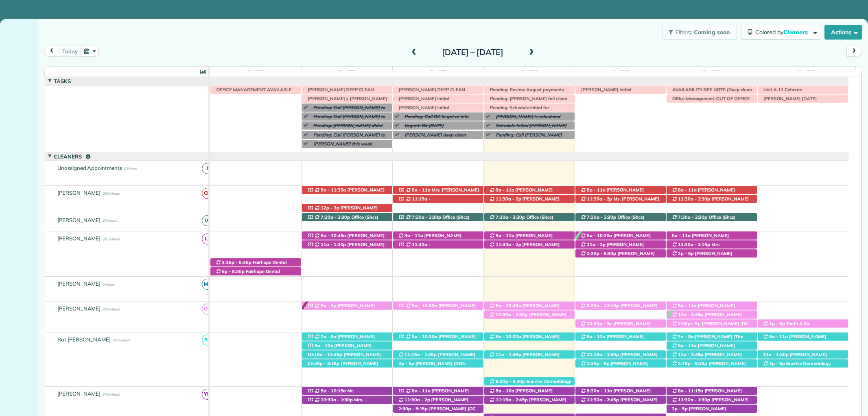  What do you see at coordinates (776, 354) in the screenshot?
I see `span: 11a - 1:30p` at bounding box center [776, 354].